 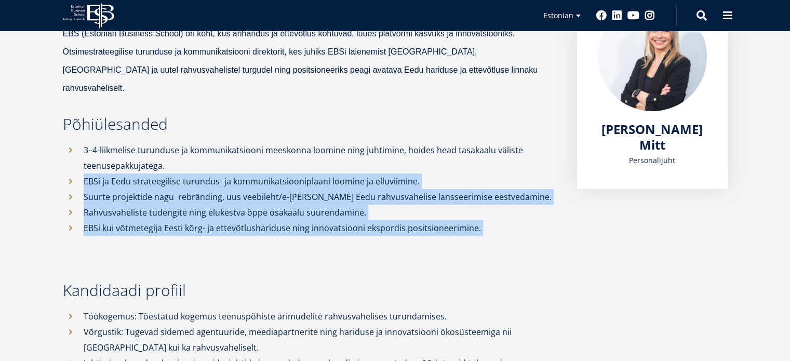 What do you see at coordinates (633, 16) in the screenshot?
I see `a: Youtube` at bounding box center [633, 16].